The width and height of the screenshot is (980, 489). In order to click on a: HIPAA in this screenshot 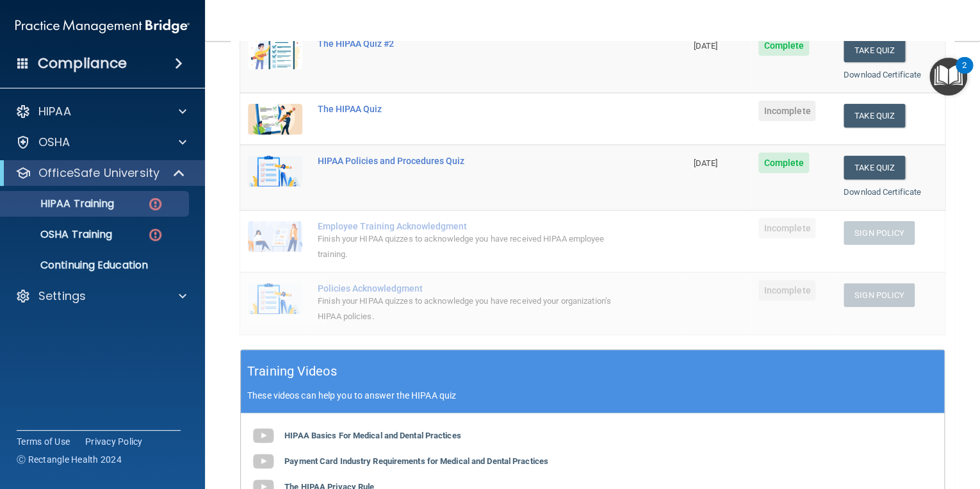, I will do `click(101, 112)`.